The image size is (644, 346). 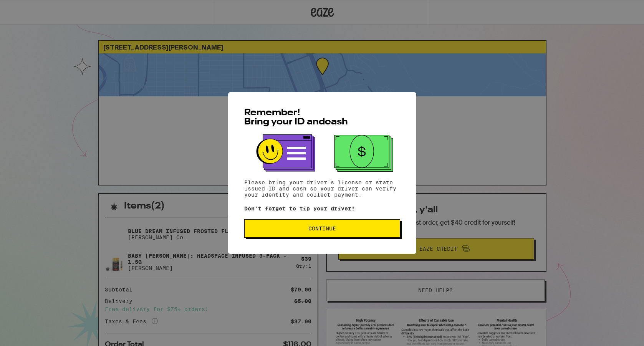 What do you see at coordinates (322, 189) in the screenshot?
I see `p: Please bring your driver's license or state issued ID and cash so your driver can verify your ide...` at bounding box center [322, 189].